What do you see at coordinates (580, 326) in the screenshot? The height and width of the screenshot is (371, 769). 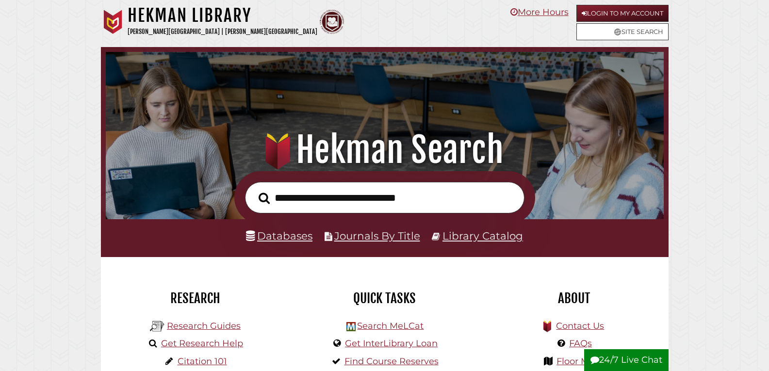 I see `a: Contact Us` at bounding box center [580, 326].